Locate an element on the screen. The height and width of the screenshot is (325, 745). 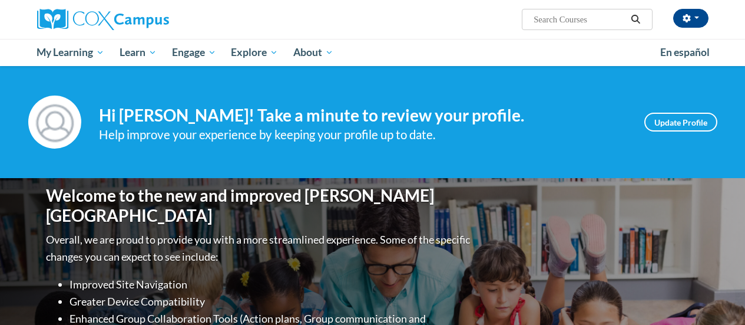
a: Update Profile is located at coordinates (681, 122).